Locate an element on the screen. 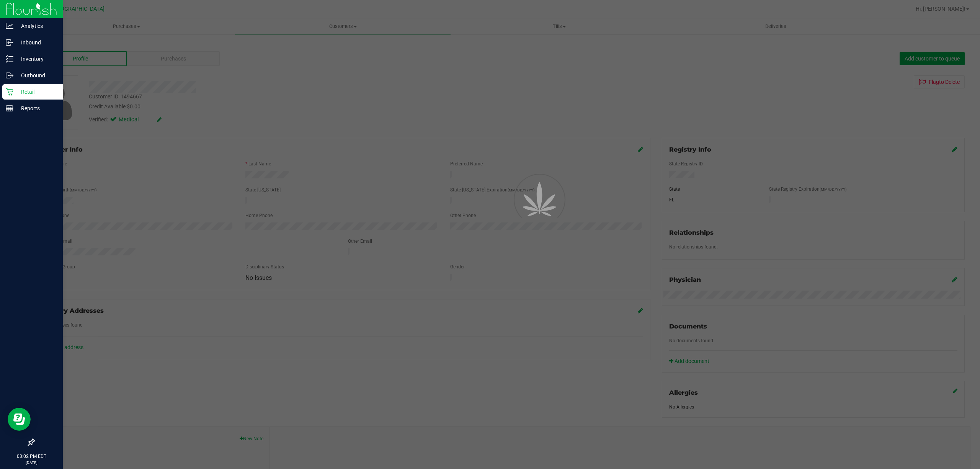  inline-svg: Inventory is located at coordinates (9, 59).